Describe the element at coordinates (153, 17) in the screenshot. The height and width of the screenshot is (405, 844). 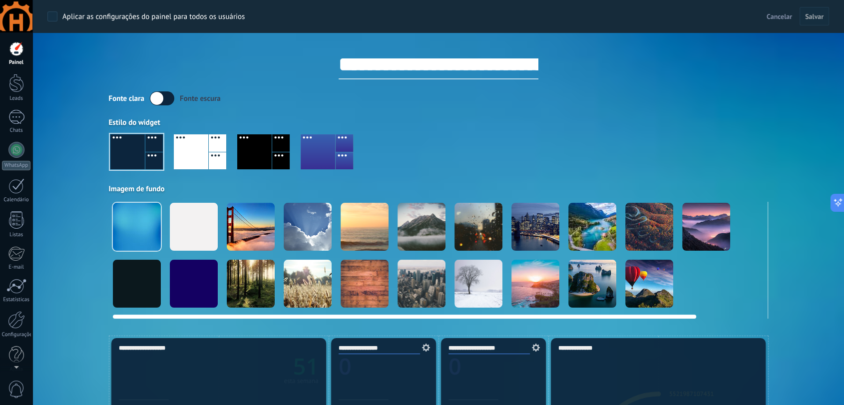
I see `div: Aplicar as configurações do painel para todos os usuários` at that location.